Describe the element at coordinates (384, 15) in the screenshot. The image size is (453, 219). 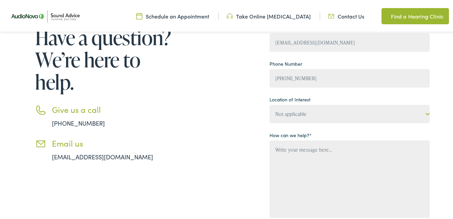
I see `img: Map pin icon in a unique green color, indicating location-related features or services.` at that location.